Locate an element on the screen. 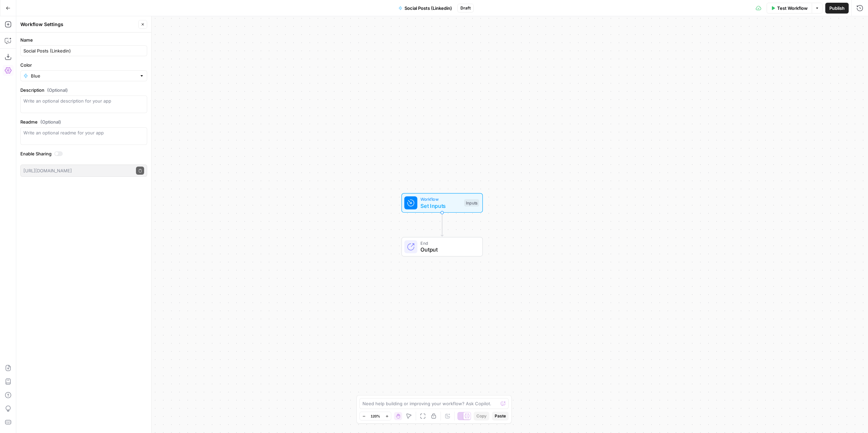 The image size is (868, 433). span: 120% is located at coordinates (375, 417).